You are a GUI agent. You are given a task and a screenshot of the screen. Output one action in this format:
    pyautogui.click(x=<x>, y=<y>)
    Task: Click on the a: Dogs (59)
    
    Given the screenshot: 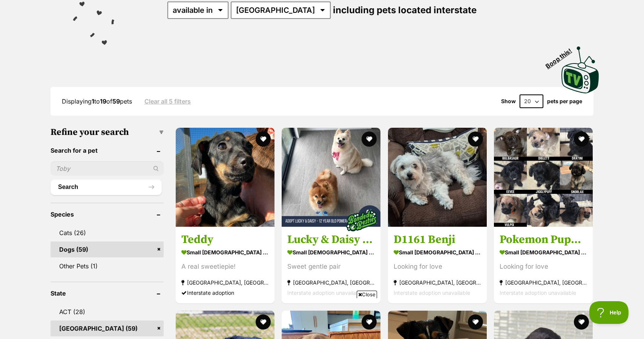 What is the action you would take?
    pyautogui.click(x=107, y=249)
    